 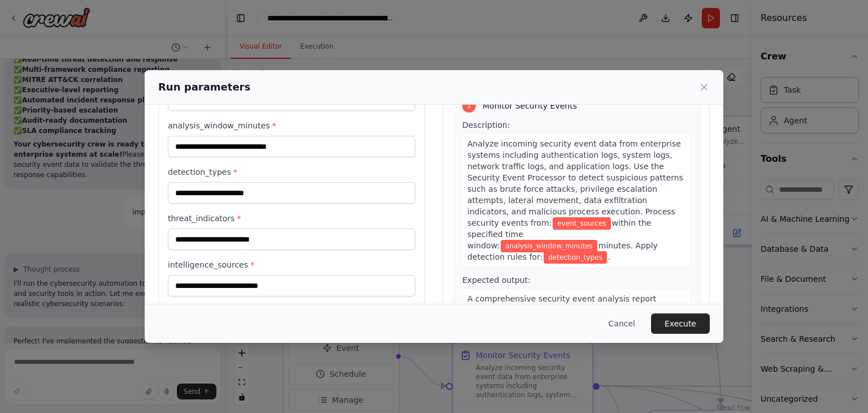 I want to click on label: analysis_window_minutes, so click(x=291, y=125).